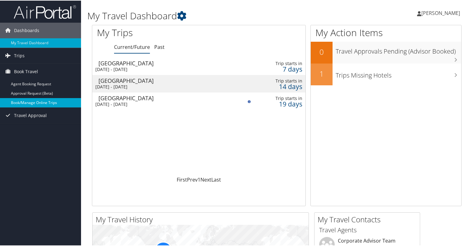 The image size is (470, 246). Describe the element at coordinates (192, 179) in the screenshot. I see `a: Prev` at that location.